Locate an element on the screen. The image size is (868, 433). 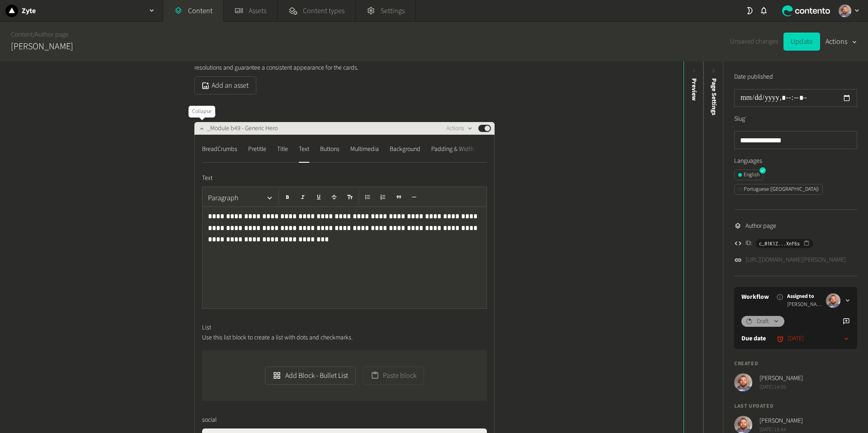
label: Date published is located at coordinates (754, 77).